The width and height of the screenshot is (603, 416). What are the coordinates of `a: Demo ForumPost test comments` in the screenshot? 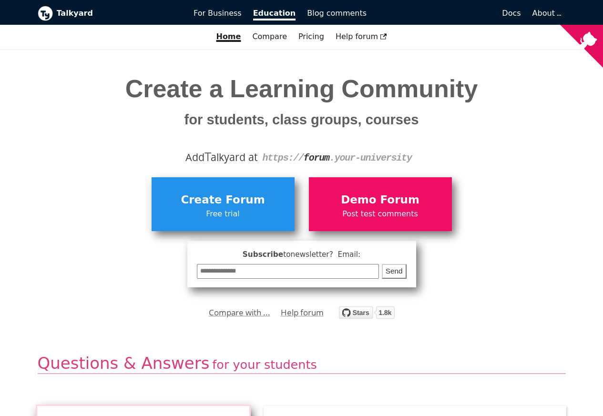 It's located at (381, 204).